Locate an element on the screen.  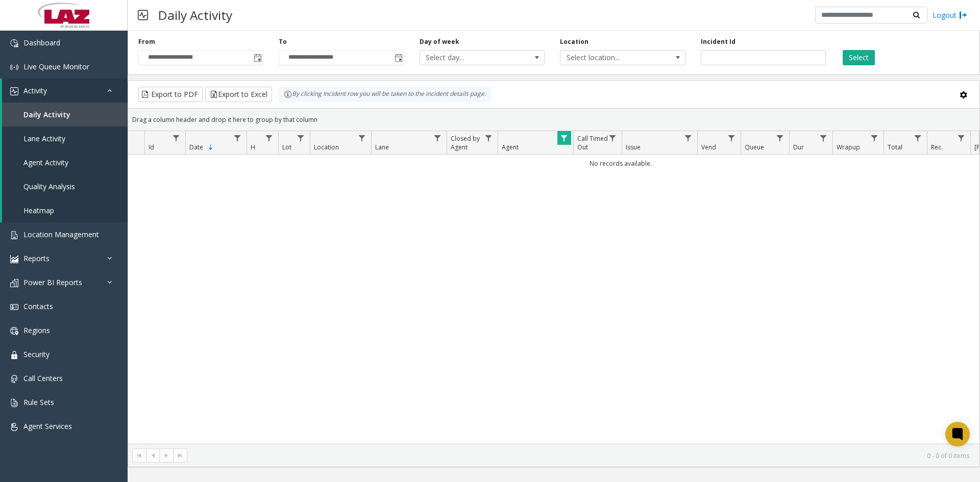
a: Closed by Agent Filter Menu is located at coordinates (489, 138).